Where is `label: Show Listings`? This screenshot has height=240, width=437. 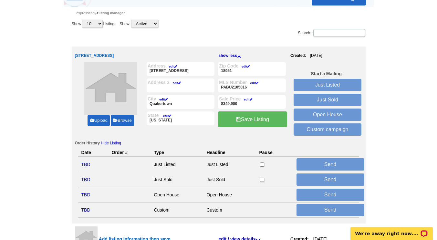
label: Show Listings is located at coordinates (94, 24).